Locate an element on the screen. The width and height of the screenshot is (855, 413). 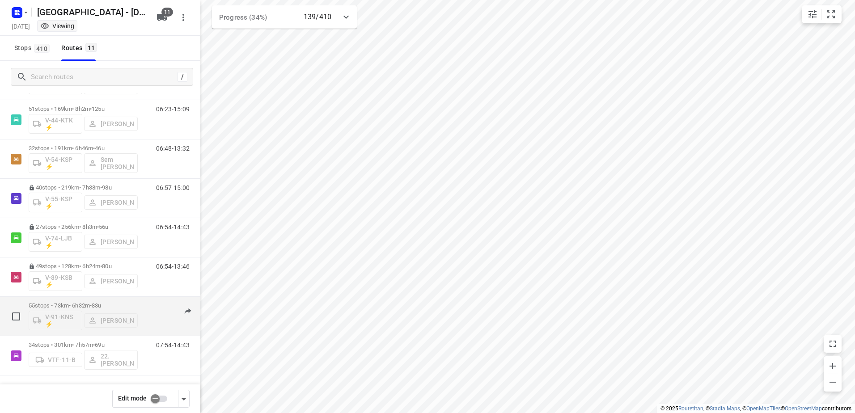
p: 139/410 is located at coordinates (317, 17).